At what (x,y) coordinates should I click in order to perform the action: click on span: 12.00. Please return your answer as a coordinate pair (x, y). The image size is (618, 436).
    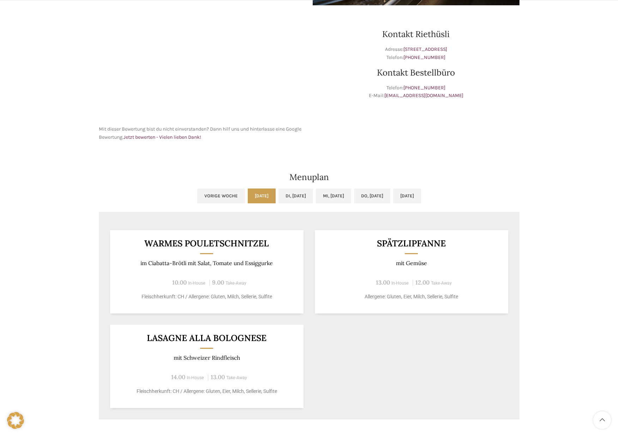
    Looking at the image, I should click on (422, 282).